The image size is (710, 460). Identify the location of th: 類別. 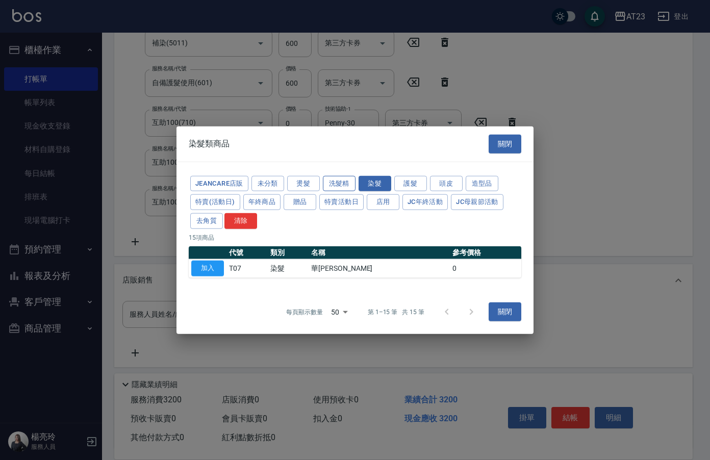
(288, 252).